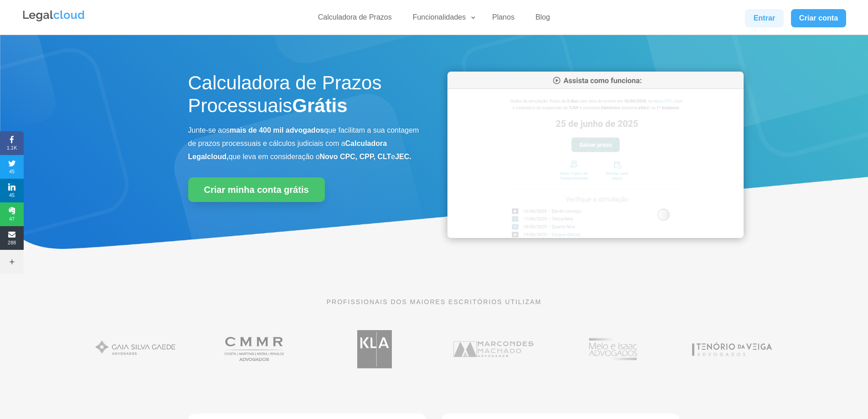  I want to click on a: Planos, so click(503, 19).